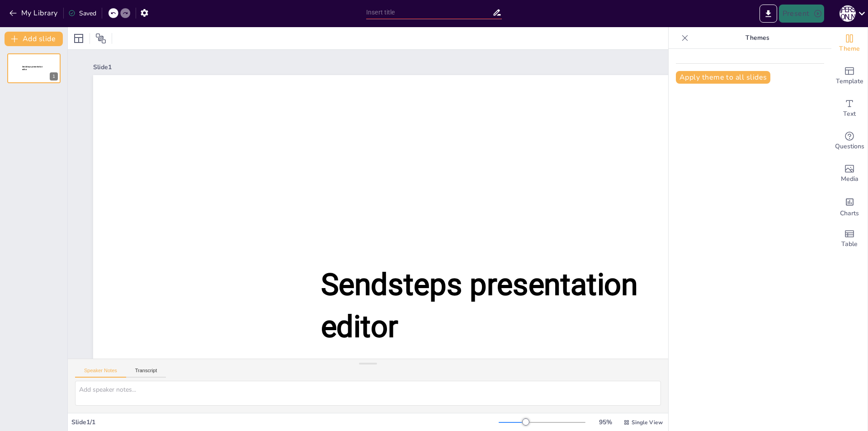  Describe the element at coordinates (849, 147) in the screenshot. I see `span: Questions` at that location.